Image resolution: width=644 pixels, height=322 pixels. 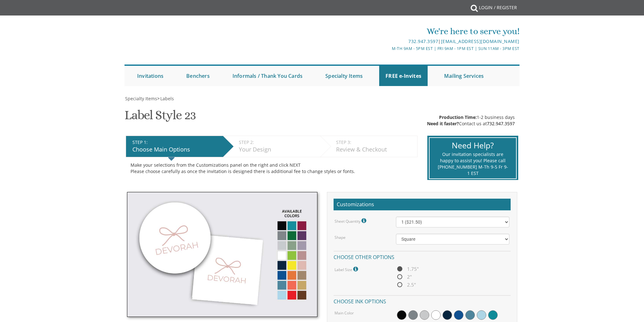 What do you see at coordinates (176, 143) in the screenshot?
I see `div: STEP 1:` at bounding box center [176, 143].